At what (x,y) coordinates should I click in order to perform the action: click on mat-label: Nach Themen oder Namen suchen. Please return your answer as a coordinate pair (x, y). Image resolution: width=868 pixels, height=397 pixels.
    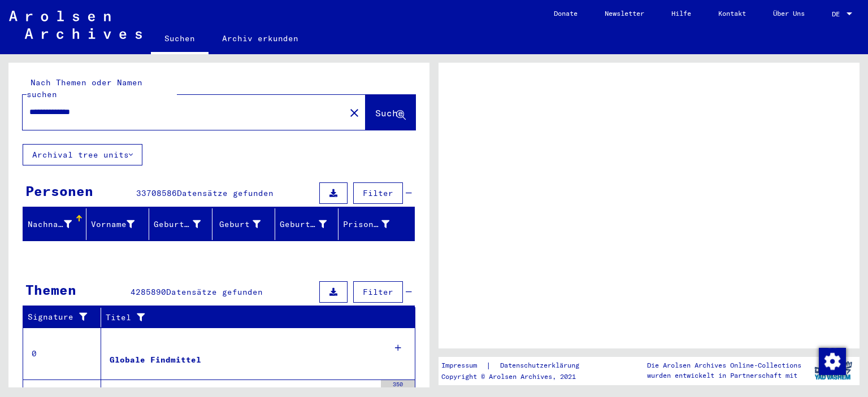
    Looking at the image, I should click on (84, 88).